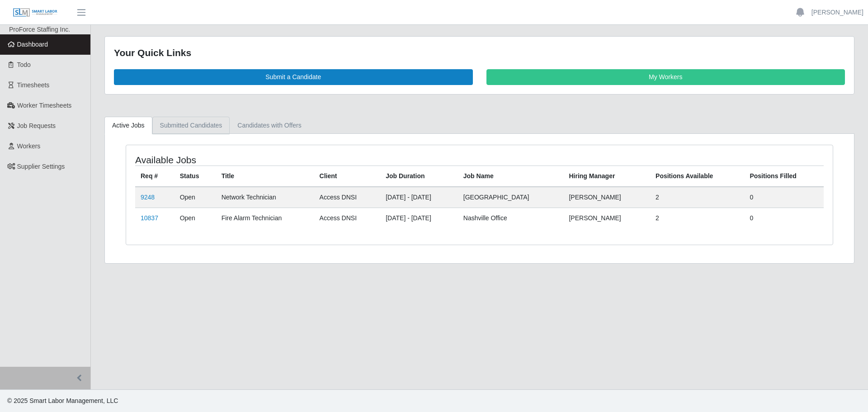  I want to click on a: Active Jobs, so click(129, 126).